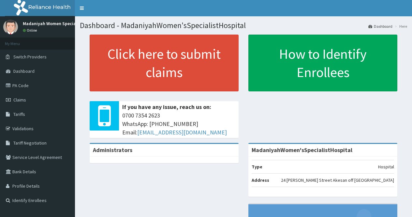 This screenshot has height=217, width=412. What do you see at coordinates (164, 63) in the screenshot?
I see `a: Click here to submit claims` at bounding box center [164, 63].